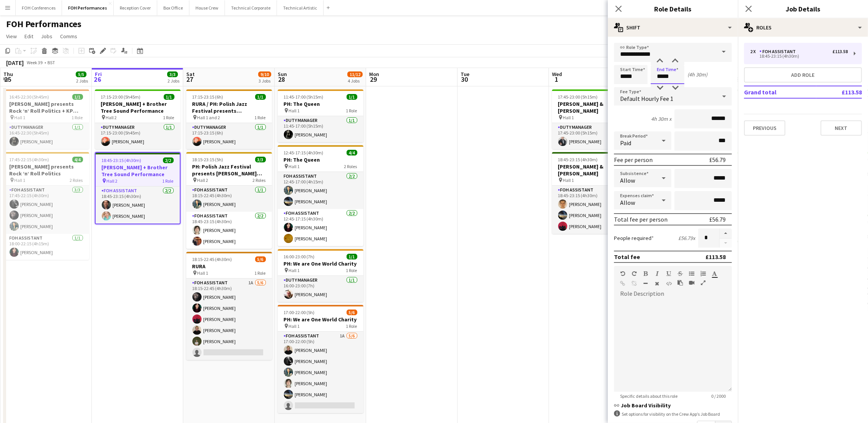 This screenshot has width=868, height=423. What do you see at coordinates (625, 143) in the screenshot?
I see `span: Paid` at bounding box center [625, 143].